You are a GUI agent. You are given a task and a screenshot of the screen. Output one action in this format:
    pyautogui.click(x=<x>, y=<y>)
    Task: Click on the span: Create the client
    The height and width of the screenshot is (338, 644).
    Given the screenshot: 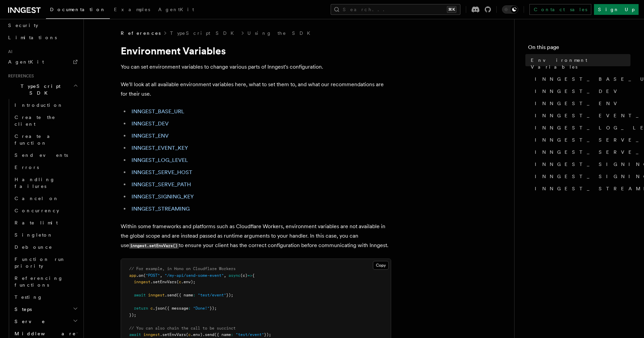 What is the action you would take?
    pyautogui.click(x=35, y=121)
    